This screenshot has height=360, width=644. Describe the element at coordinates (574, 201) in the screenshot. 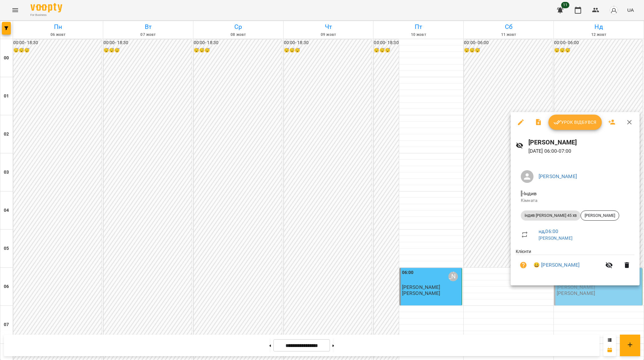

I see `p: Кімната` at that location.